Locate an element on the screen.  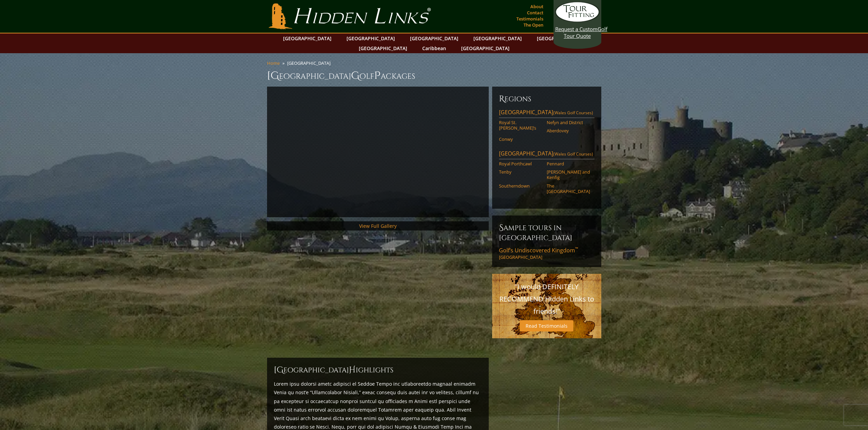
a: Home is located at coordinates (273, 63).